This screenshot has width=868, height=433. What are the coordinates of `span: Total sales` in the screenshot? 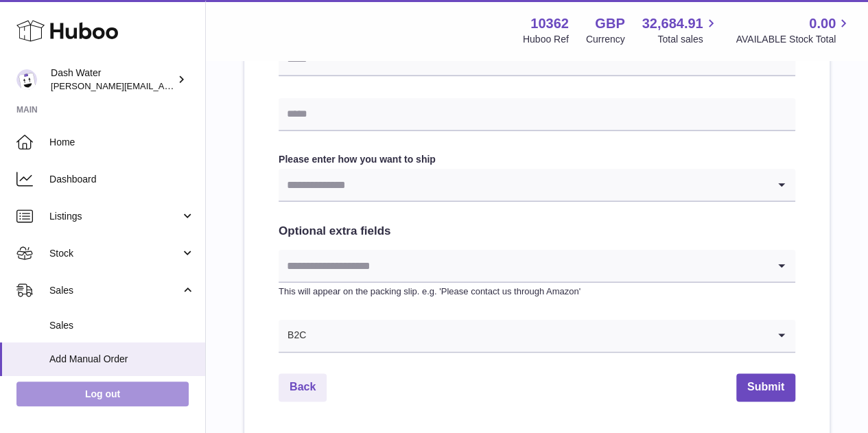 It's located at (688, 39).